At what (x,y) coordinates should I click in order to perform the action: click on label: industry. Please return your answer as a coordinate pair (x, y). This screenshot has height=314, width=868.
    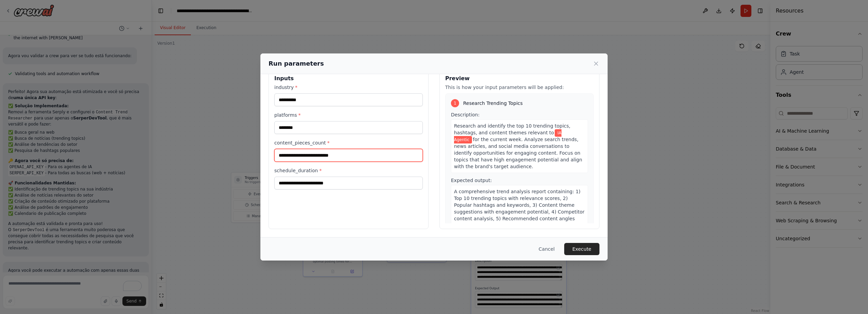
    Looking at the image, I should click on (349, 88).